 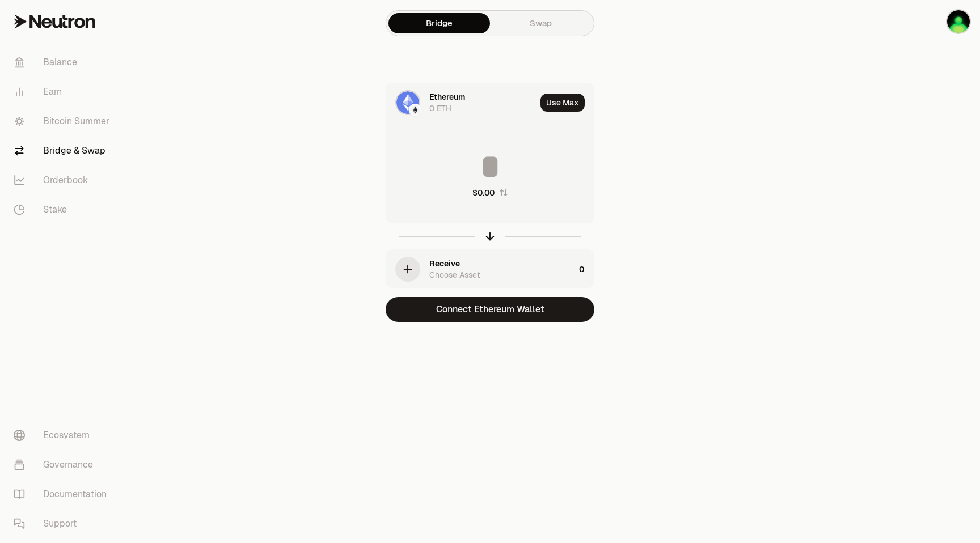 I want to click on a: Stake, so click(x=64, y=210).